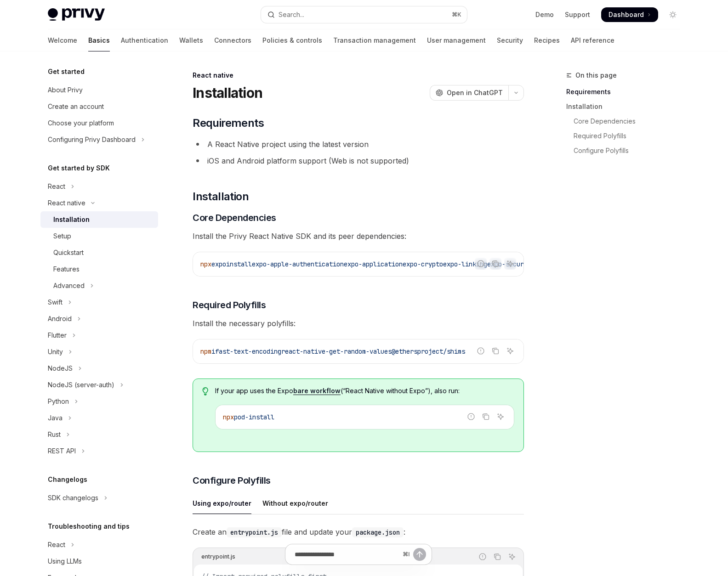 This screenshot has height=576, width=728. Describe the element at coordinates (99, 123) in the screenshot. I see `a: Choose your platform` at that location.